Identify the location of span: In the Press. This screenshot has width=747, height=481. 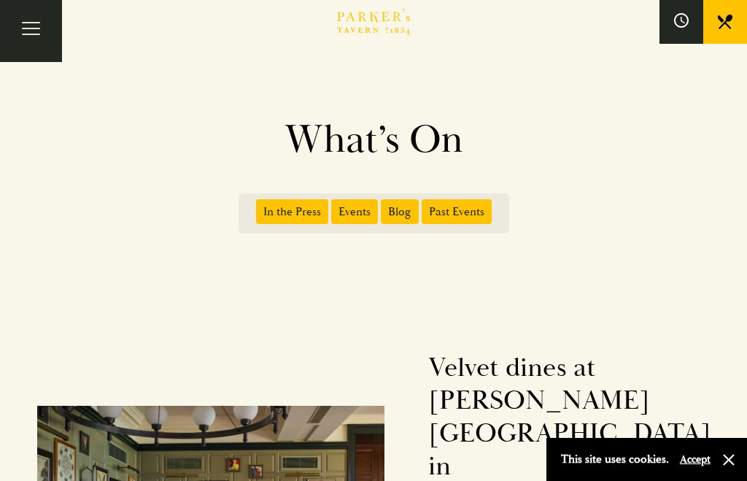
(292, 211).